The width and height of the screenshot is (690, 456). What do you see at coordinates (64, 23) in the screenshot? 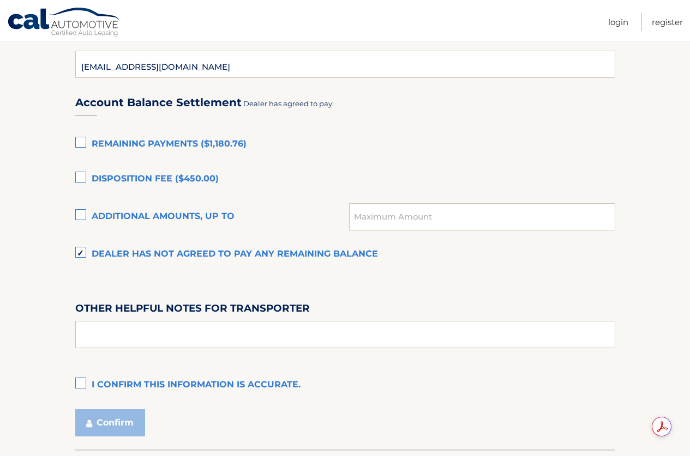
I see `a: Cal Automotive` at bounding box center [64, 23].